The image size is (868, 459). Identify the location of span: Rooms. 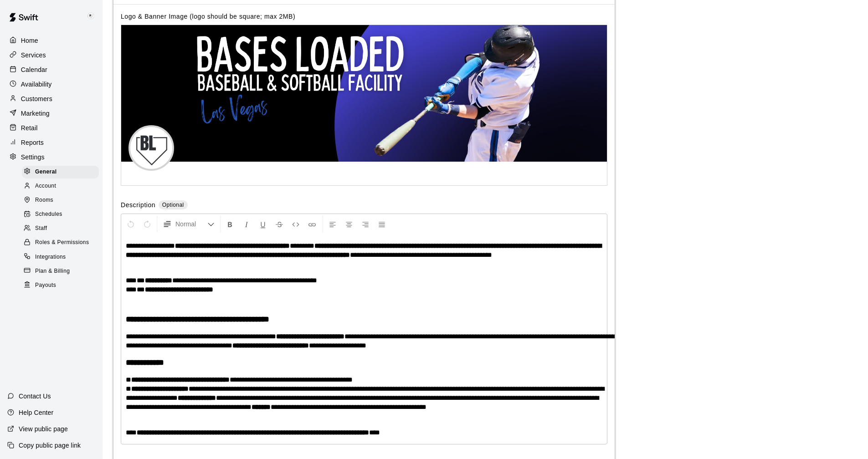
(44, 200).